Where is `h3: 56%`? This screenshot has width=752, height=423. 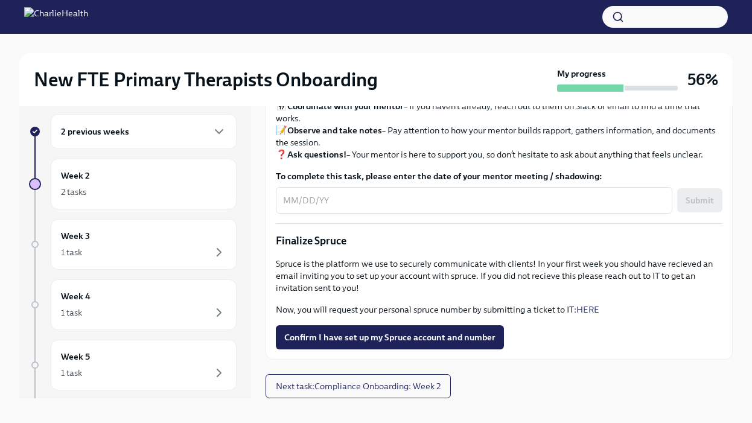
h3: 56% is located at coordinates (703, 80).